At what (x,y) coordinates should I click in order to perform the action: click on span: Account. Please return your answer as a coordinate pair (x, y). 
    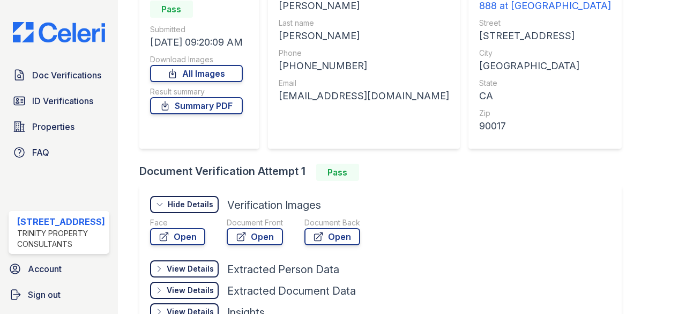
    Looking at the image, I should click on (44, 269).